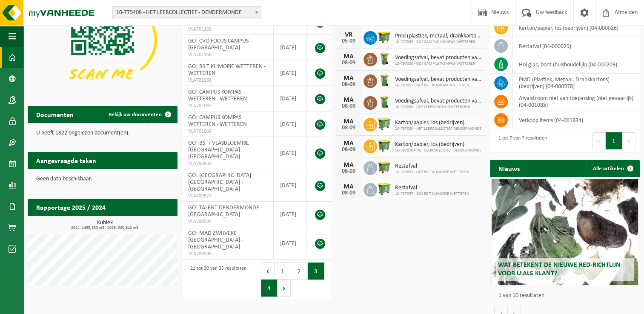 This screenshot has width=644, height=314. What do you see at coordinates (227, 164) in the screenshot?
I see `span: VLA700950` at bounding box center [227, 164].